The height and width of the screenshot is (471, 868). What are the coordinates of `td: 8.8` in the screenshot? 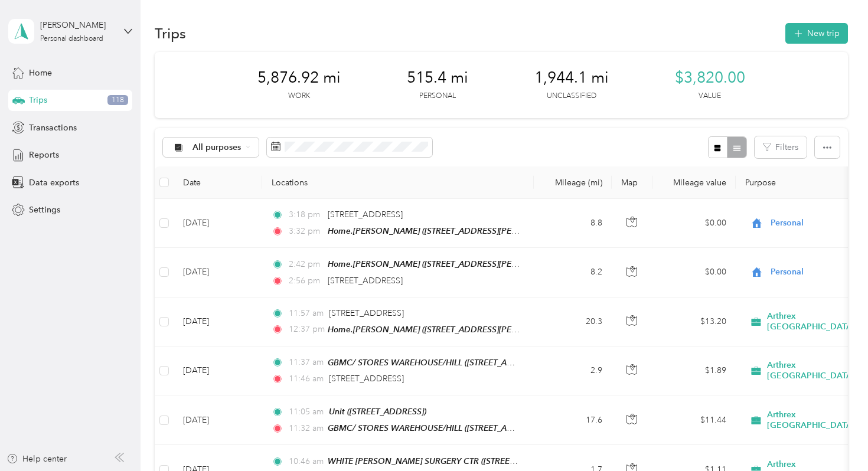 It's located at (573, 223).